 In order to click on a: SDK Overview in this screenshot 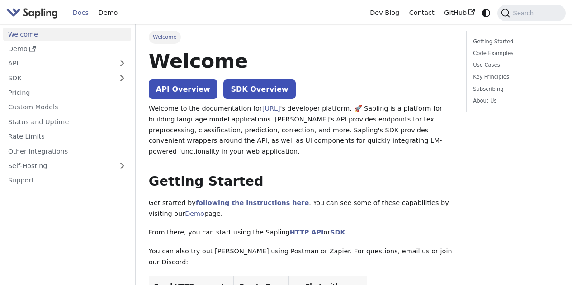, I will do `click(259, 89)`.